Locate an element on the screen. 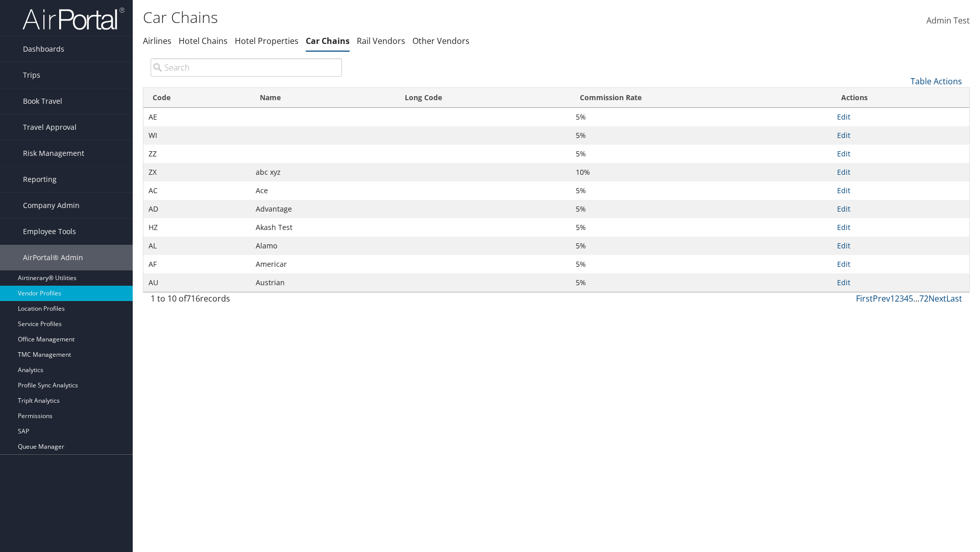 The height and width of the screenshot is (552, 980). td: AD is located at coordinates (197, 209).